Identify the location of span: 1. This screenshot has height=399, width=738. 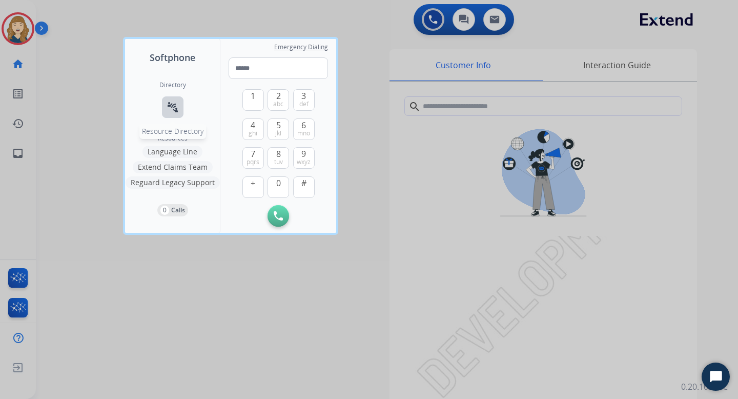
(253, 96).